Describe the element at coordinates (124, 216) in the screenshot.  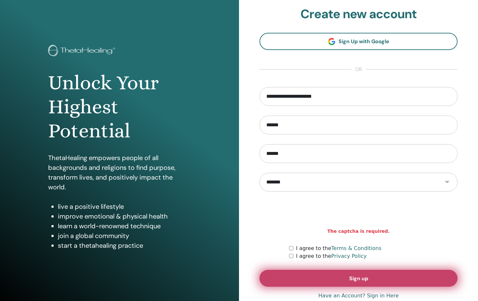
I see `li: improve emotional & physical health` at that location.